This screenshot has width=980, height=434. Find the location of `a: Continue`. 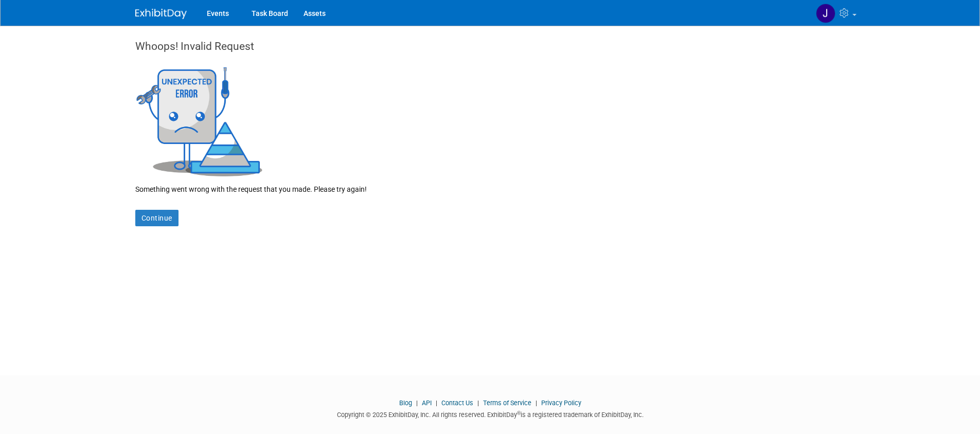

a: Continue is located at coordinates (157, 218).